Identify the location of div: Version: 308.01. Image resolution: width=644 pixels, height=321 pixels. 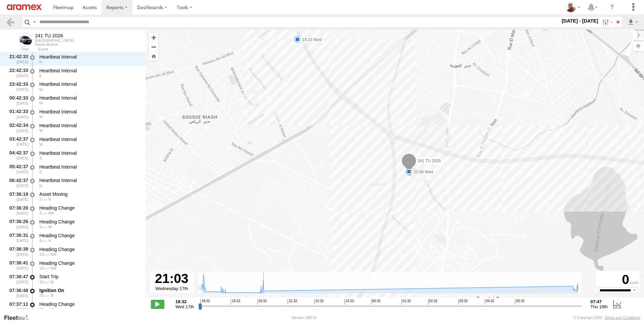
(304, 318).